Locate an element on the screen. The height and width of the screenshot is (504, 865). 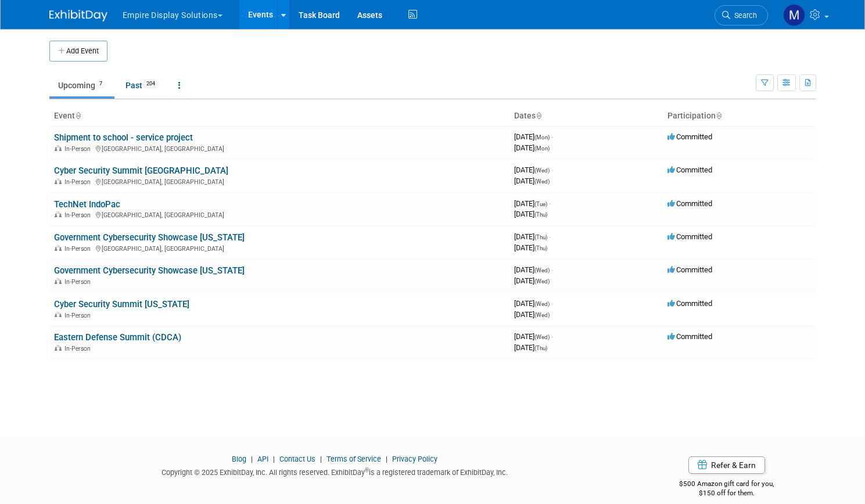
a: Terms of Service is located at coordinates (354, 459).